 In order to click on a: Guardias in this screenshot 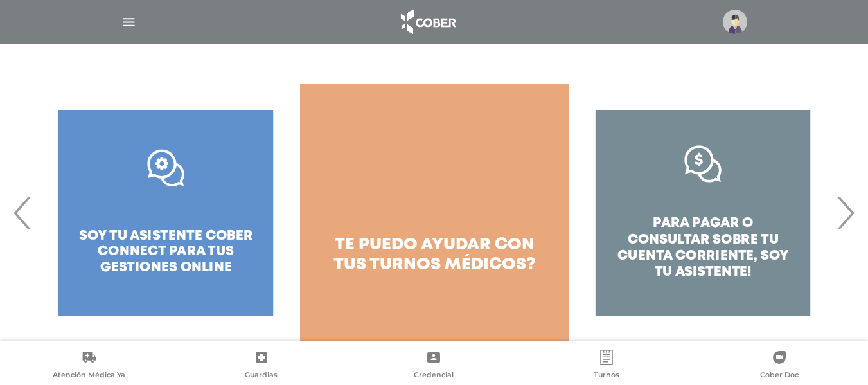, I will do `click(262, 366)`.